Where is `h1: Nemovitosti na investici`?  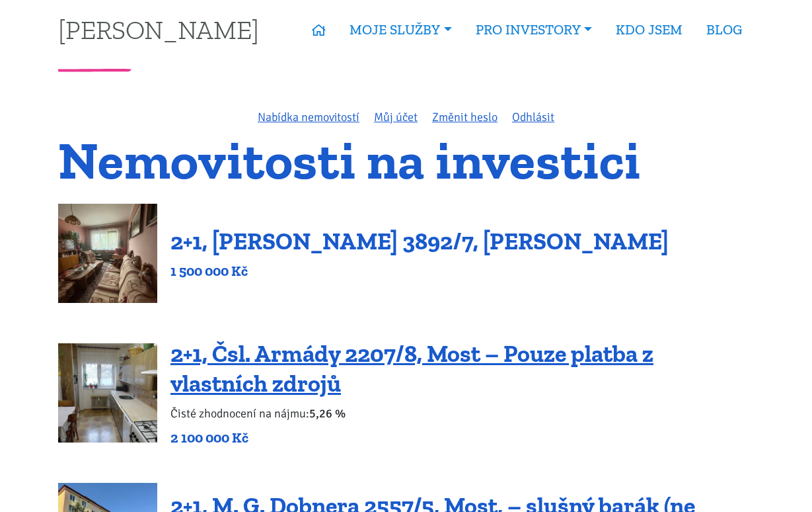 h1: Nemovitosti na investici is located at coordinates (406, 160).